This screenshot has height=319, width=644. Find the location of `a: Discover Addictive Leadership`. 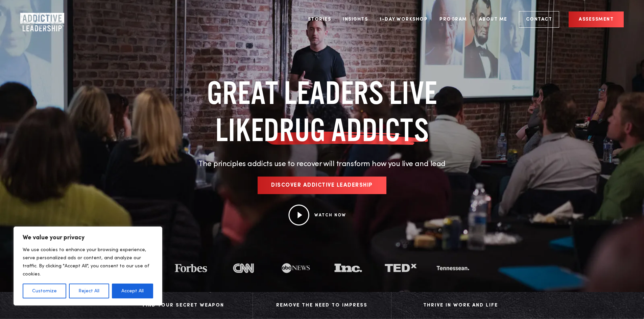

a: Discover Addictive Leadership is located at coordinates (322, 186).